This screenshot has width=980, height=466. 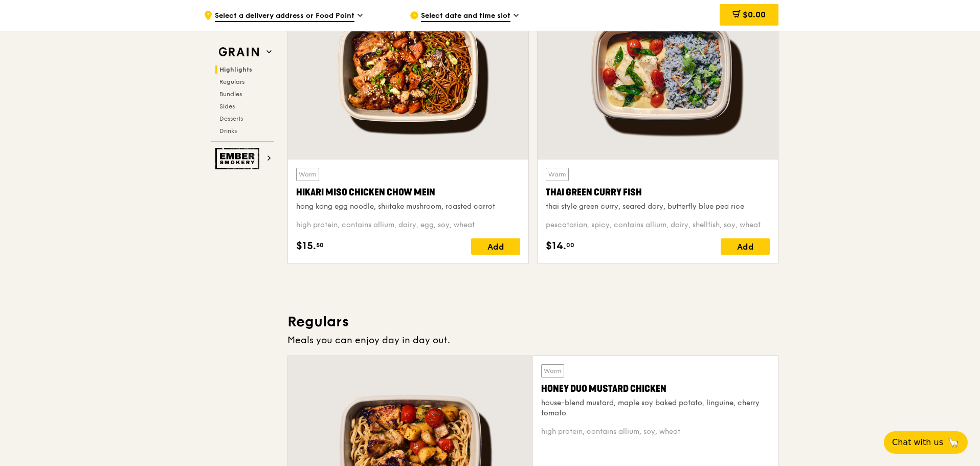 What do you see at coordinates (754, 15) in the screenshot?
I see `span: $0.00` at bounding box center [754, 15].